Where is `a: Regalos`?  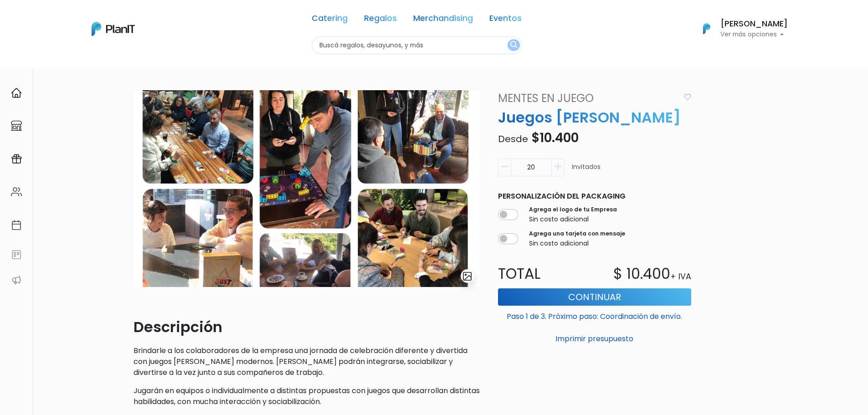
a: Regalos is located at coordinates (380, 20).